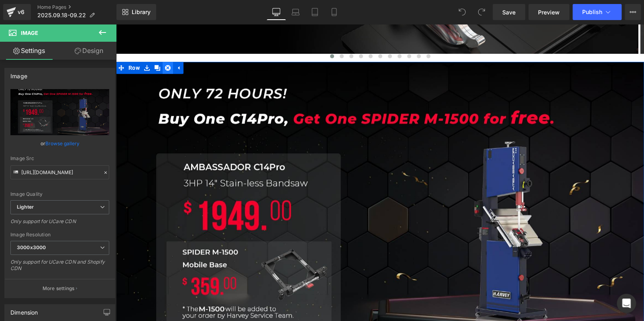 The height and width of the screenshot is (321, 644). What do you see at coordinates (62, 44) in the screenshot?
I see `a: Expand / Collapse` at bounding box center [62, 44].